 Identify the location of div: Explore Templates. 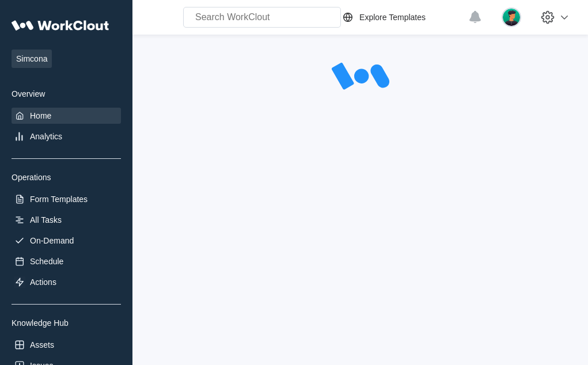
(392, 18).